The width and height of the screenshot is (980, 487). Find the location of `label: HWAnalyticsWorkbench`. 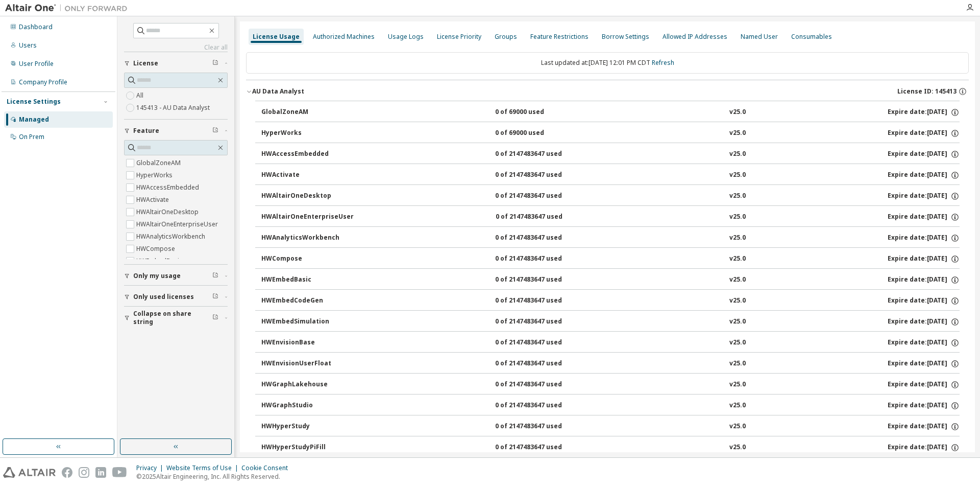

label: HWAnalyticsWorkbench is located at coordinates (172, 237).